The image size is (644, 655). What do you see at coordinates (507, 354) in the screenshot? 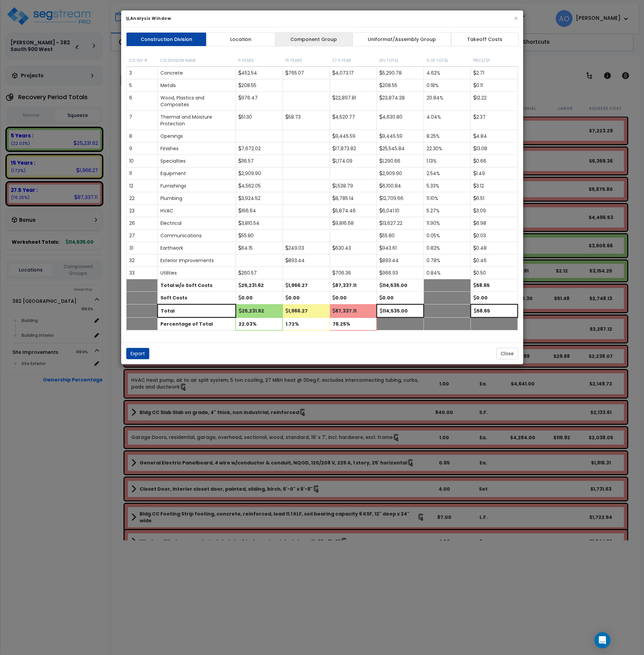
I see `button: Close` at bounding box center [507, 354].